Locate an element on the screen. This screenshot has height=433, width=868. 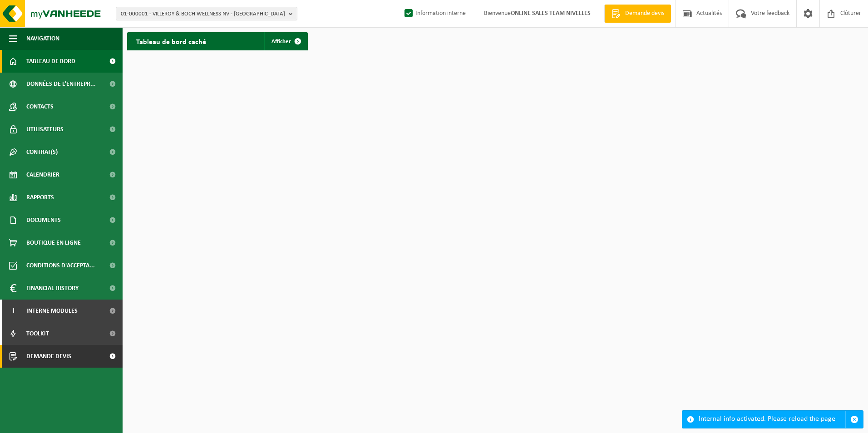
span: Afficher is located at coordinates (281, 41).